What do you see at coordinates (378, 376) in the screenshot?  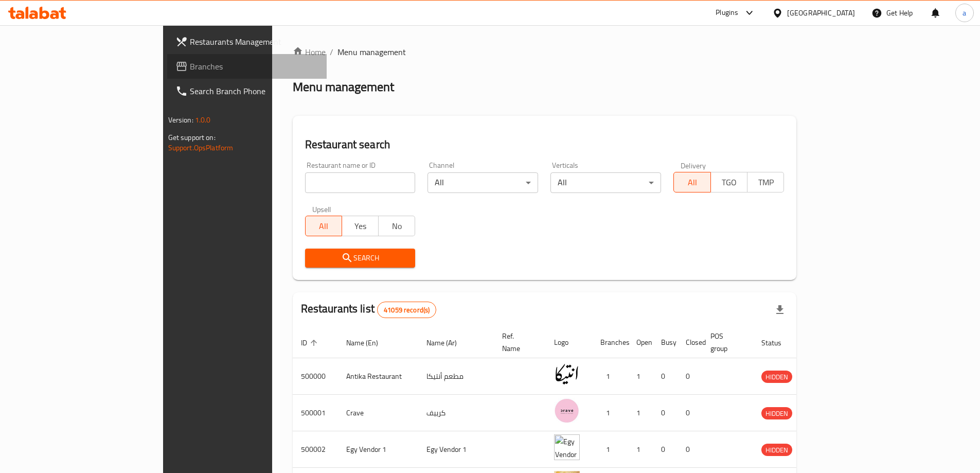 I see `td: Antika Restaurant` at bounding box center [378, 376].